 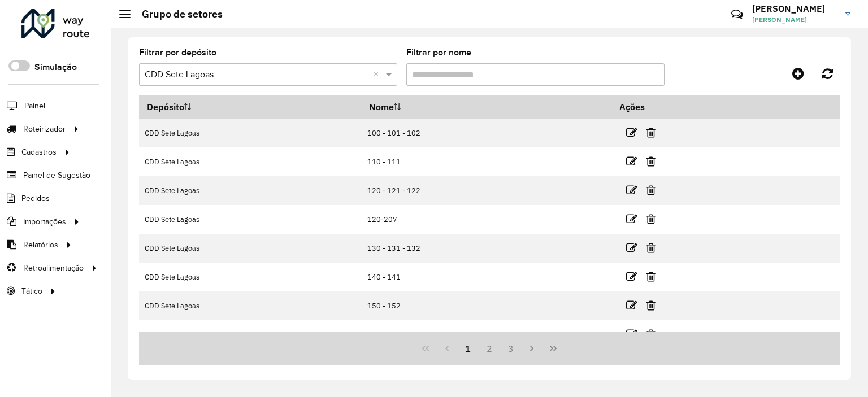 What do you see at coordinates (487, 306) in the screenshot?
I see `td: 150 - 152` at bounding box center [487, 306].